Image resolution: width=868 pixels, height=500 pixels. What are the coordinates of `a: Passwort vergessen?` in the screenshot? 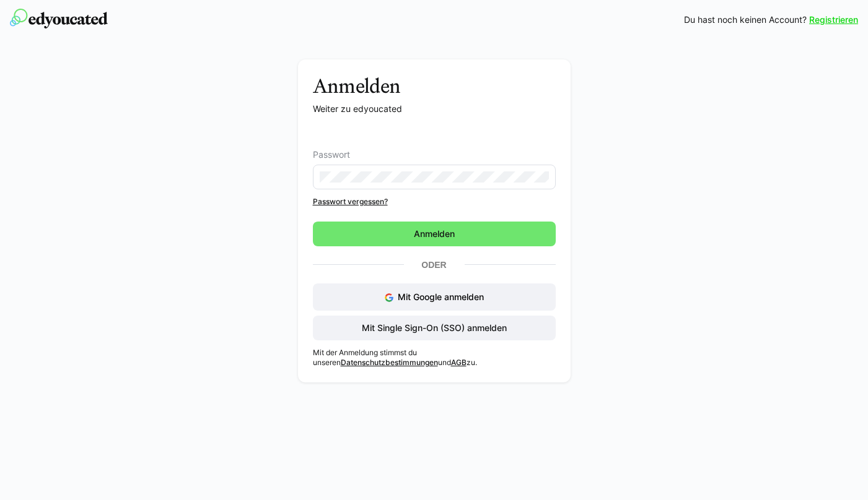 It's located at (434, 202).